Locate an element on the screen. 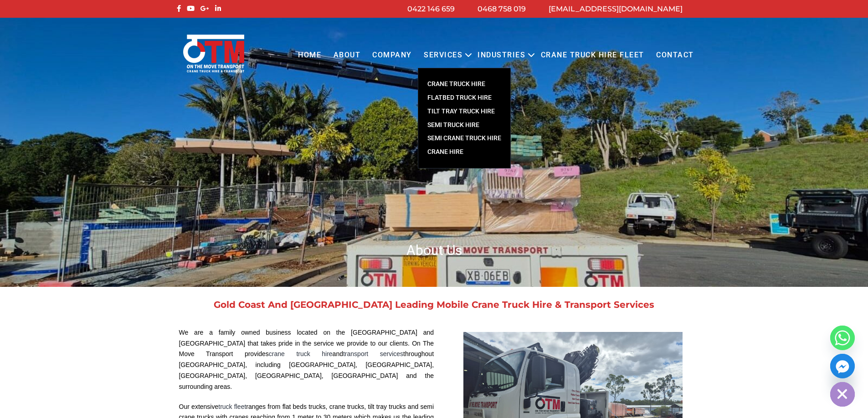  a: 0468 758 019 is located at coordinates (502, 9).